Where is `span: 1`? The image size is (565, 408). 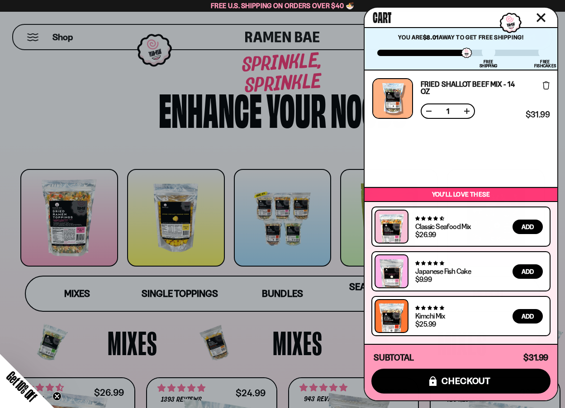
span: 1 is located at coordinates (448, 111).